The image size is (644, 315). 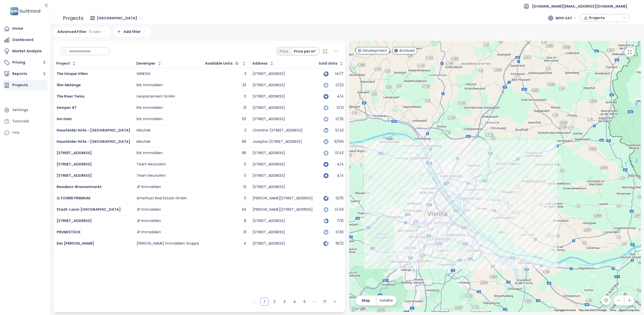 What do you see at coordinates (407, 51) in the screenshot?
I see `span: Archived` at bounding box center [407, 51].